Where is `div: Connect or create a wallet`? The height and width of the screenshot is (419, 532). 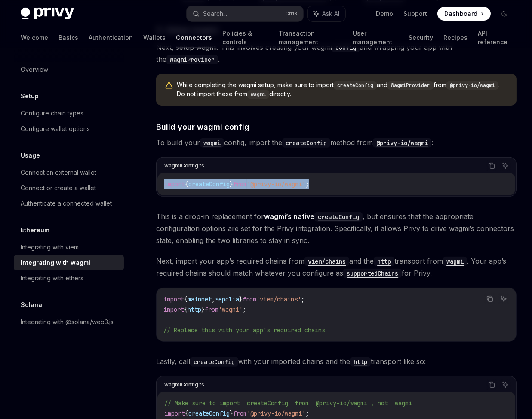
div: Connect or create a wallet is located at coordinates (58, 188).